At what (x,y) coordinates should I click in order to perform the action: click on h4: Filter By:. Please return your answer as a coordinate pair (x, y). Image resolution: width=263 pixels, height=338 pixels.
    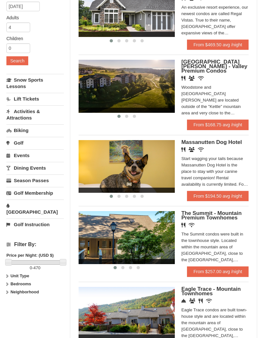
    Looking at the image, I should click on (35, 245).